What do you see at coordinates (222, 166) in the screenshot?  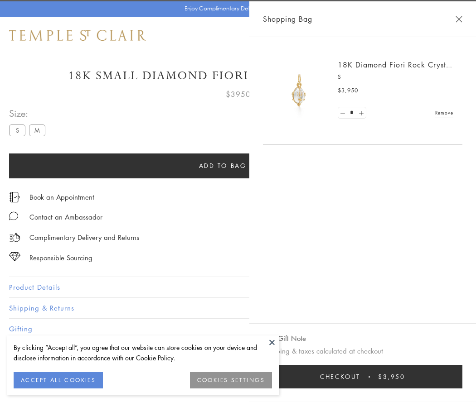 I see `button: Add to bag` at bounding box center [222, 166].